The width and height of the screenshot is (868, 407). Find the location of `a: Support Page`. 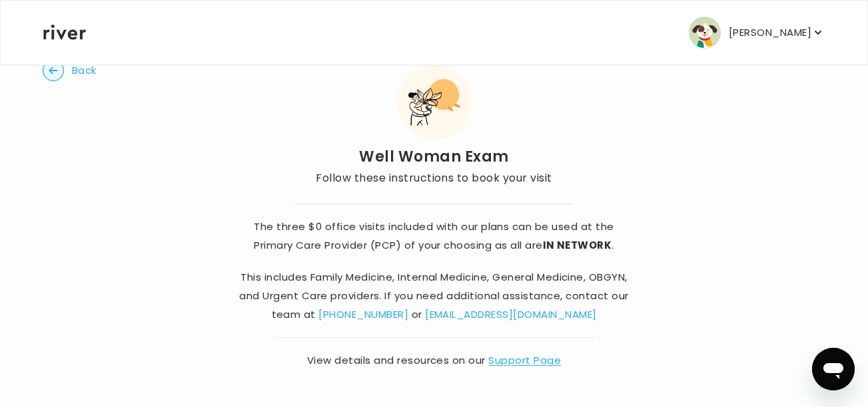

a: Support Page is located at coordinates (524, 360).